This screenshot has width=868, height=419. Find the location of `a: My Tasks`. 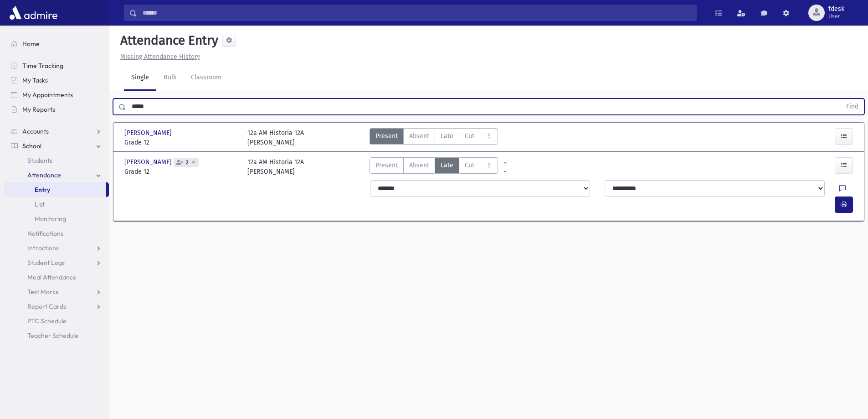

a: My Tasks is located at coordinates (56, 80).